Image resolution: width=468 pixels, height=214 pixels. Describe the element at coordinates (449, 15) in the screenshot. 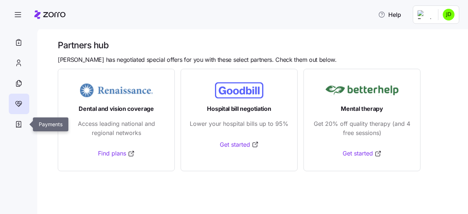

I see `img: e22c40cf08d74f4b0fd9336e64c6193d` at that location.